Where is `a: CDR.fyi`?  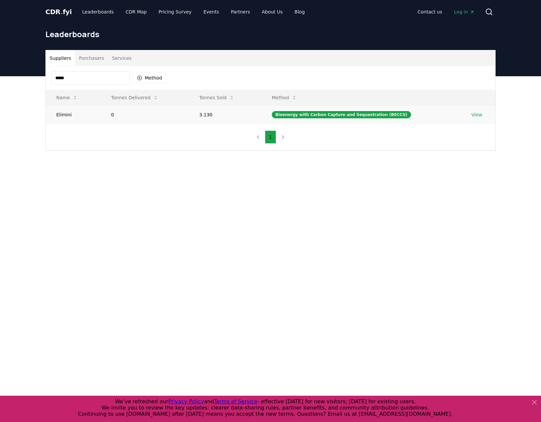
a: CDR.fyi is located at coordinates (59, 12).